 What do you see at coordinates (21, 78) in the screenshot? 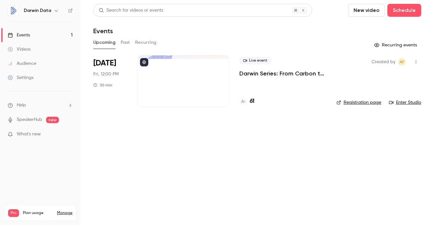
I see `div: Settings` at bounding box center [21, 78].